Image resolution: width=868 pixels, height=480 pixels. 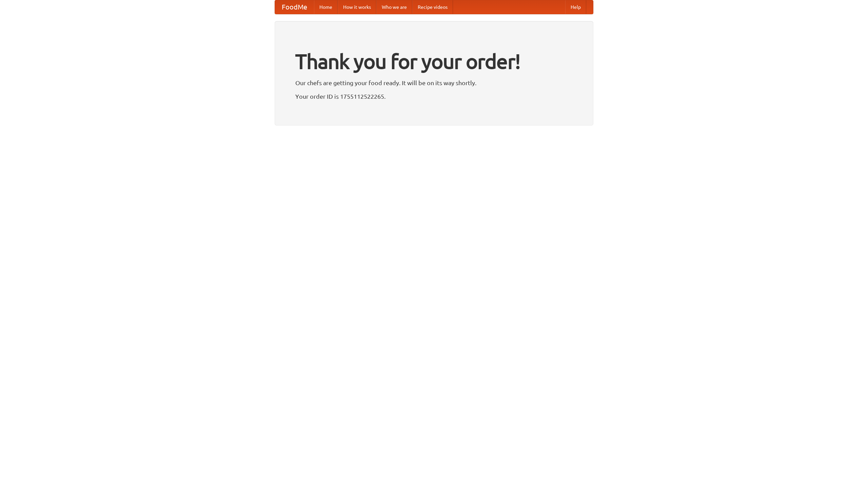 I want to click on a: How it works, so click(x=357, y=7).